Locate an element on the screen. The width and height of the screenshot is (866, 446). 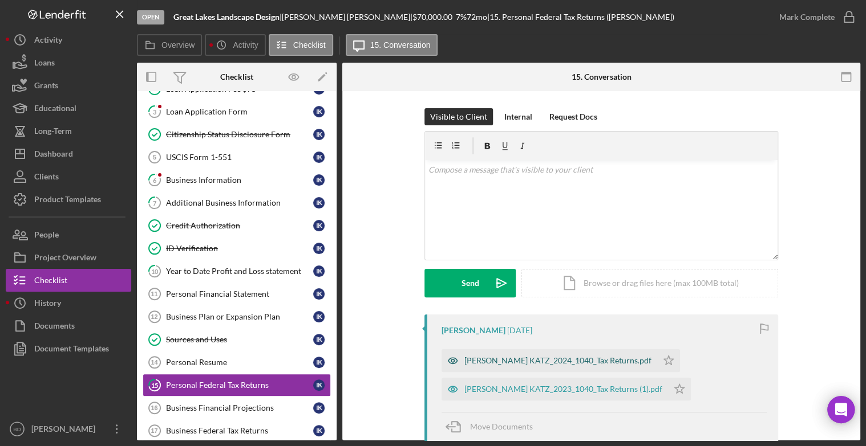
a: 16Business Financial ProjectionsIK is located at coordinates (237, 408).